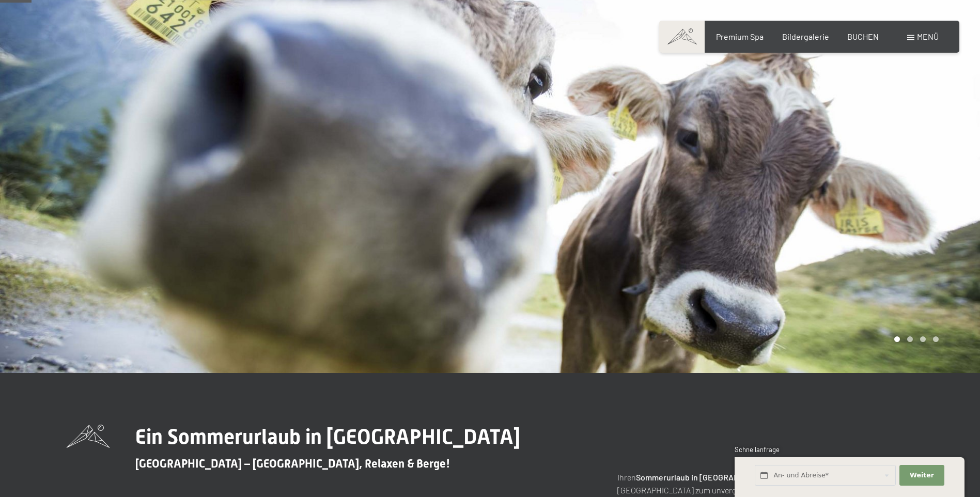 This screenshot has height=497, width=980. Describe the element at coordinates (923, 339) in the screenshot. I see `div: Carousel Page 3` at that location.